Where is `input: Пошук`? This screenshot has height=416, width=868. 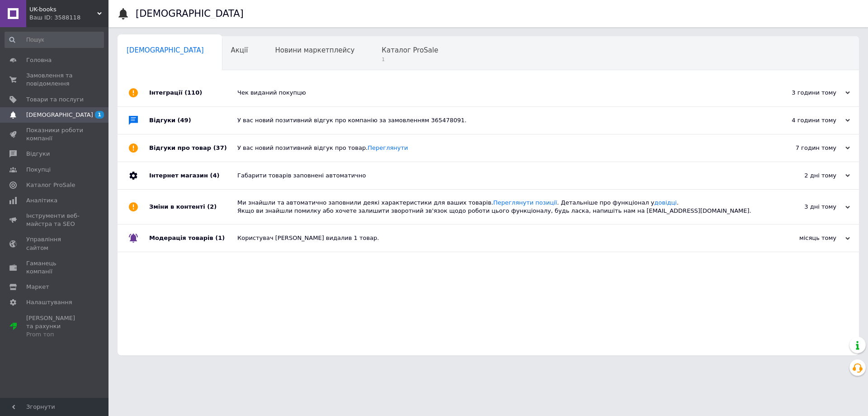 input: Пошук is located at coordinates (54, 40).